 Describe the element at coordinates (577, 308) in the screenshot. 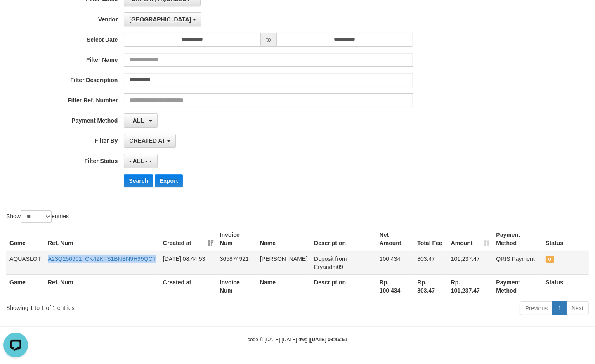

I see `a: Next` at that location.